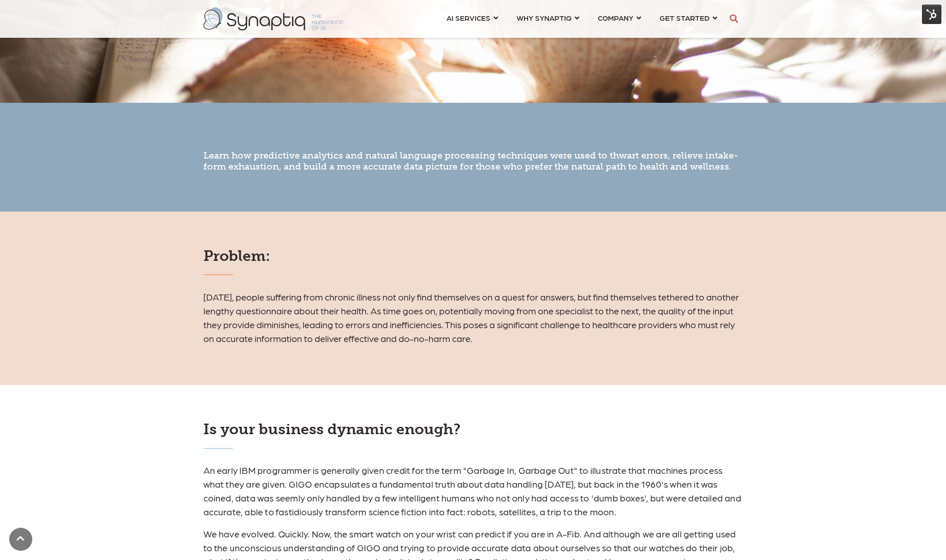 This screenshot has width=946, height=560. What do you see at coordinates (685, 17) in the screenshot?
I see `span: GET STARTED` at bounding box center [685, 17].